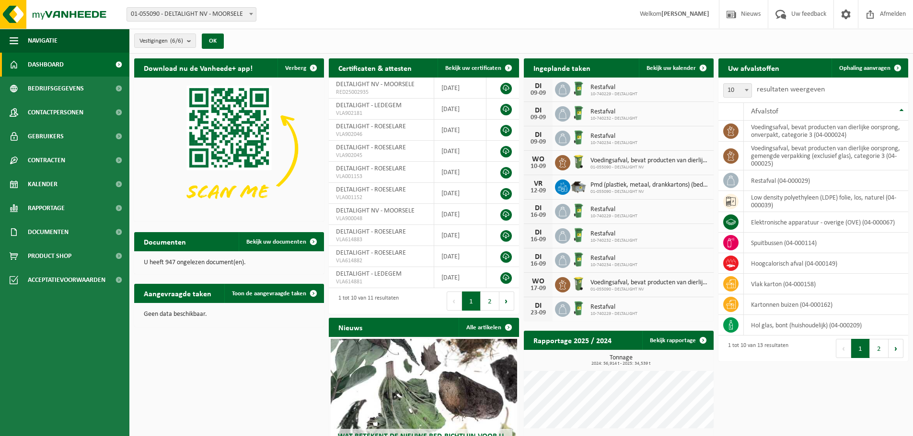 The width and height of the screenshot is (913, 436). What do you see at coordinates (825, 156) in the screenshot?
I see `td: voedingsafval, bevat producten van dierlijke oorsprong, gemengde verpakking (exclusief glas), cat...` at bounding box center [825, 156].